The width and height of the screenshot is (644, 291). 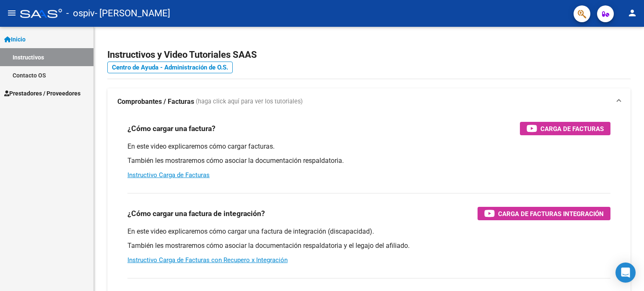 What do you see at coordinates (170, 68) in the screenshot?
I see `a: Centro de Ayuda - Administración de O.S.` at bounding box center [170, 68].